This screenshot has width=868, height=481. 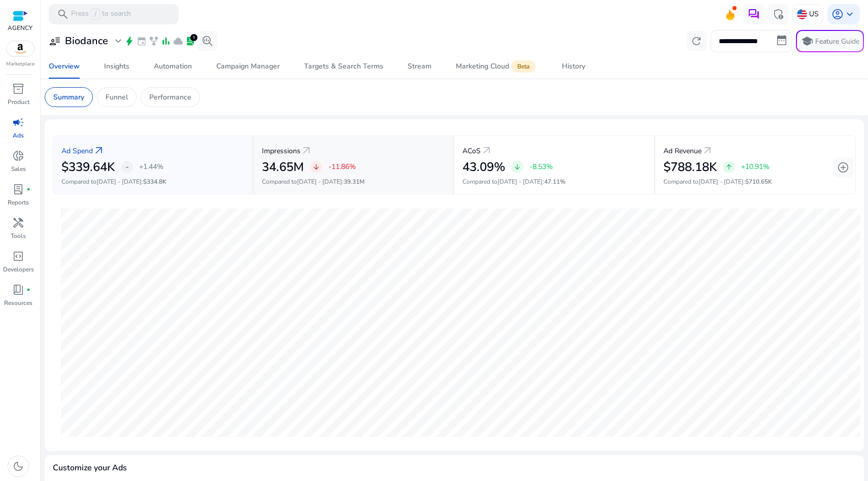 What do you see at coordinates (18, 223) in the screenshot?
I see `span: handyman` at bounding box center [18, 223].